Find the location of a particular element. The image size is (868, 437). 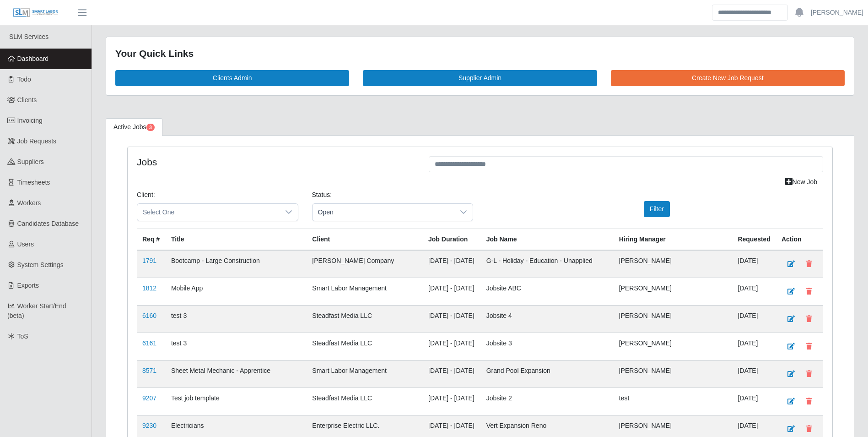

a: 6160 is located at coordinates (150, 315).